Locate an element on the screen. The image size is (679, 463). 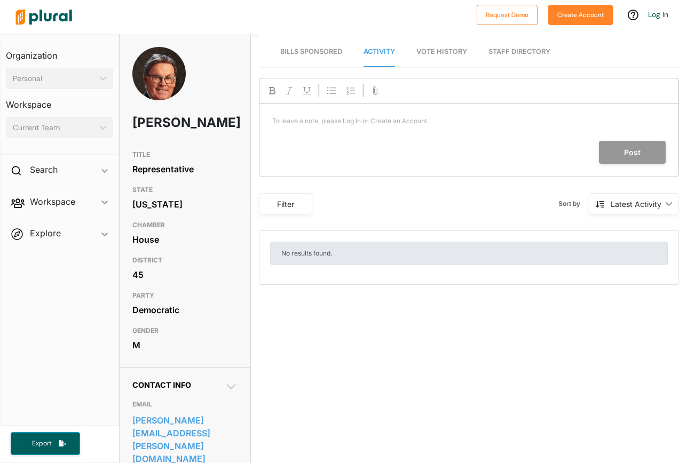
span: Bills Sponsored is located at coordinates (311, 51).